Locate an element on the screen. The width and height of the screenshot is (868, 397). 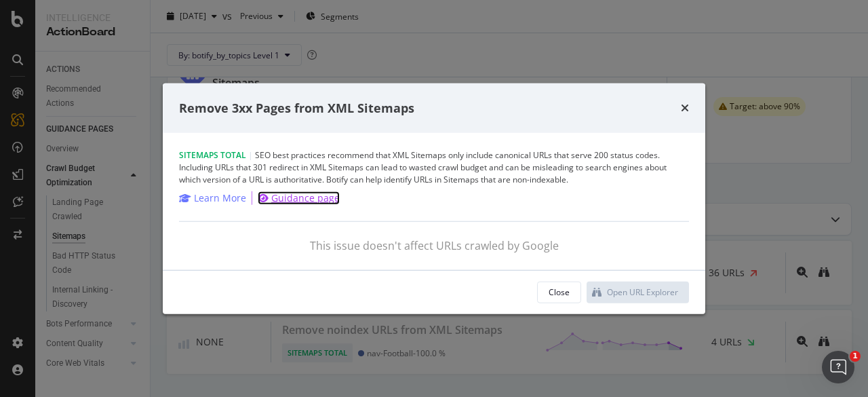
div: Open URL Explorer is located at coordinates (642, 291).